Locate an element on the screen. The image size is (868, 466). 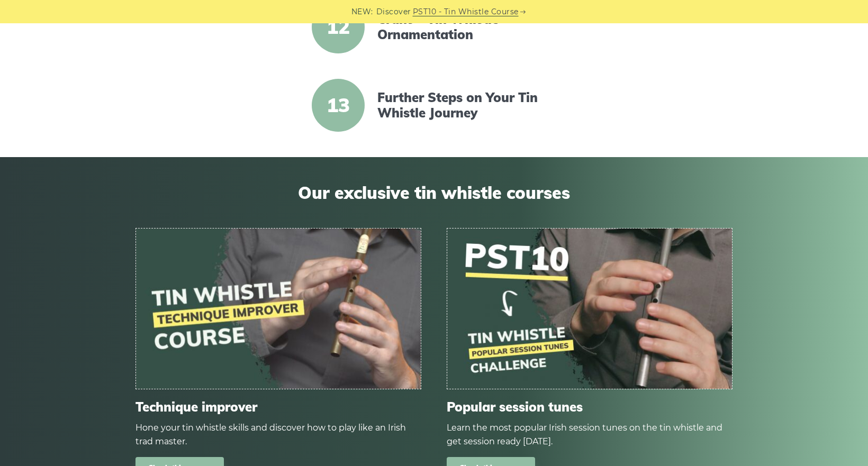
a: Crans – Tin Whistle Ornamentation is located at coordinates (468, 27).